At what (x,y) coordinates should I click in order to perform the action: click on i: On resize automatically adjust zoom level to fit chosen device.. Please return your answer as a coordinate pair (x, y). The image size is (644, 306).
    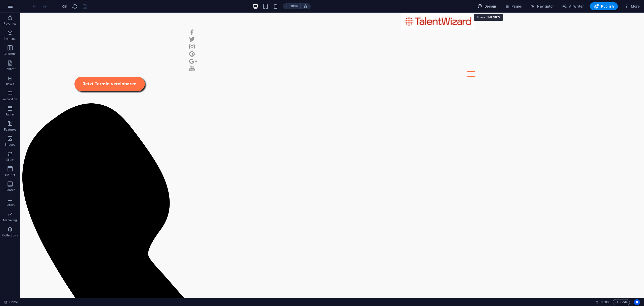
    Looking at the image, I should click on (306, 6).